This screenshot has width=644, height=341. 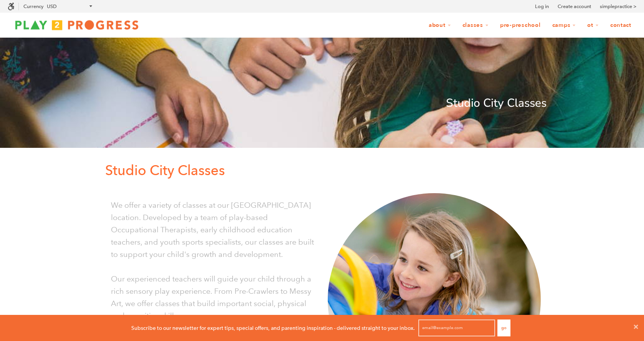 What do you see at coordinates (457, 328) in the screenshot?
I see `input: email@example.com` at bounding box center [457, 328].